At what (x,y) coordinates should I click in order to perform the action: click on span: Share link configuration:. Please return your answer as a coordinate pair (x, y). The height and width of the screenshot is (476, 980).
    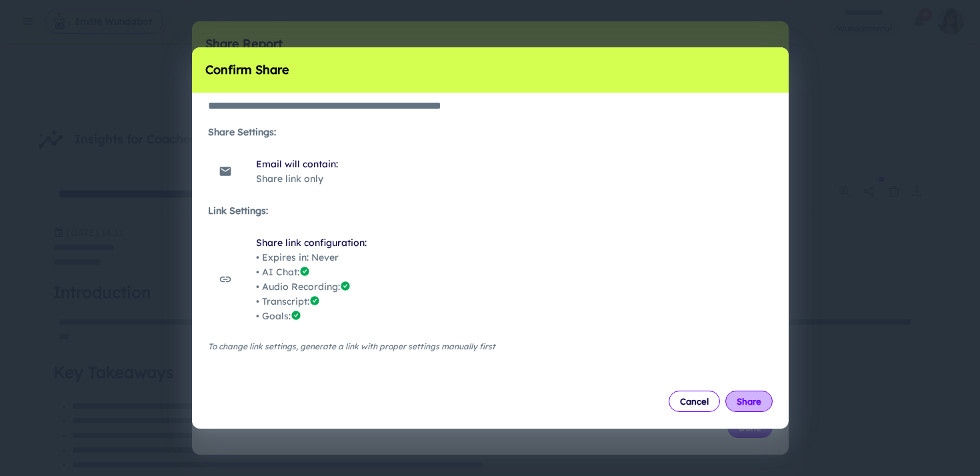
    Looking at the image, I should click on (509, 243).